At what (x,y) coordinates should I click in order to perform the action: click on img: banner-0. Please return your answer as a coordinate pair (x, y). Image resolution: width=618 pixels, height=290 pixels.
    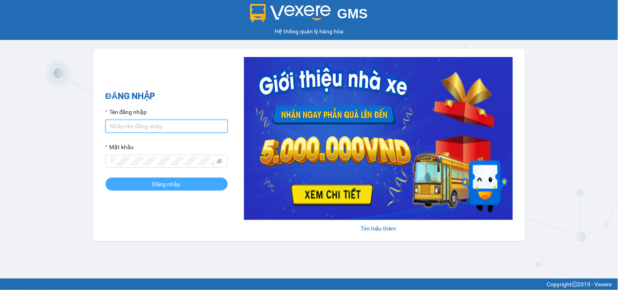
    Looking at the image, I should click on (379, 139).